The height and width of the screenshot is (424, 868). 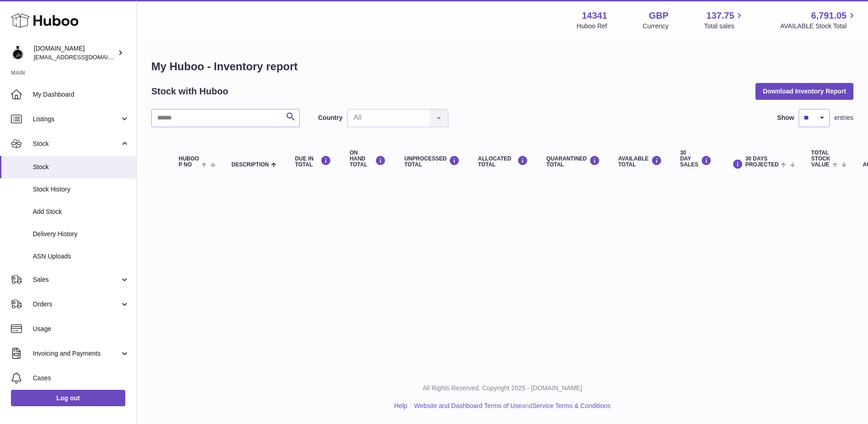 What do you see at coordinates (786, 118) in the screenshot?
I see `label: Show` at bounding box center [786, 118].